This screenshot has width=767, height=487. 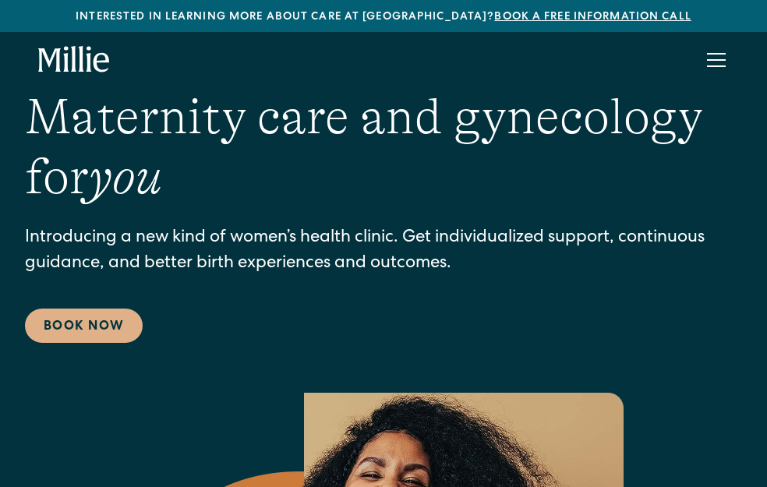 What do you see at coordinates (593, 17) in the screenshot?
I see `a: Book a free information call` at bounding box center [593, 17].